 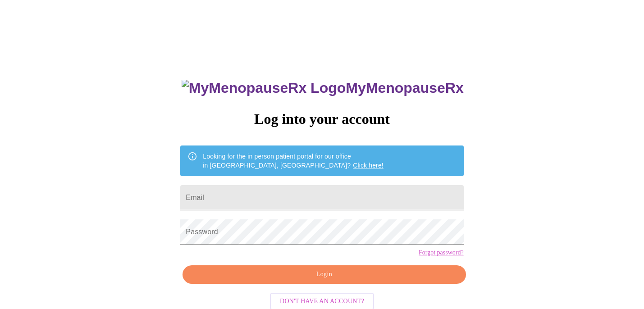 What do you see at coordinates (441, 252) in the screenshot?
I see `a: Forgot password?` at bounding box center [441, 252].